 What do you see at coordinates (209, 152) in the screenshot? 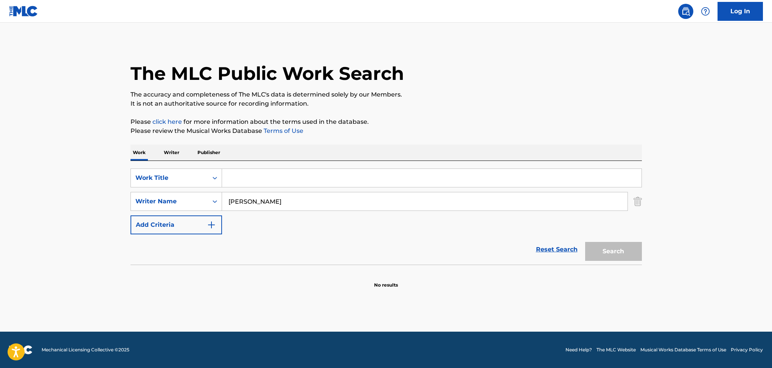
I see `p: Publisher` at bounding box center [209, 152].